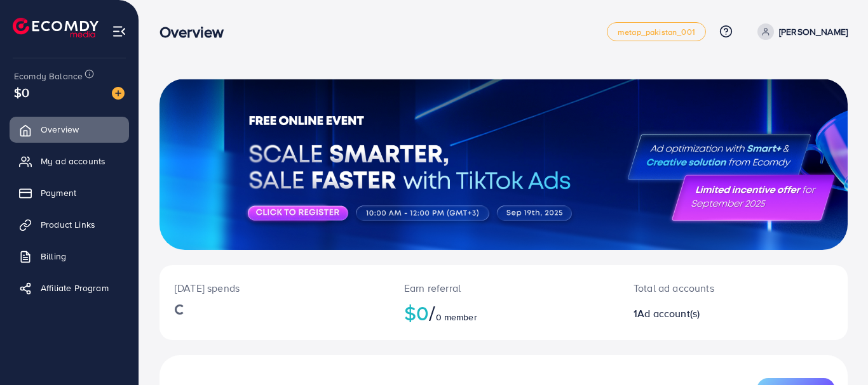 This screenshot has height=385, width=868. I want to click on p: Total ad accounts, so click(704, 288).